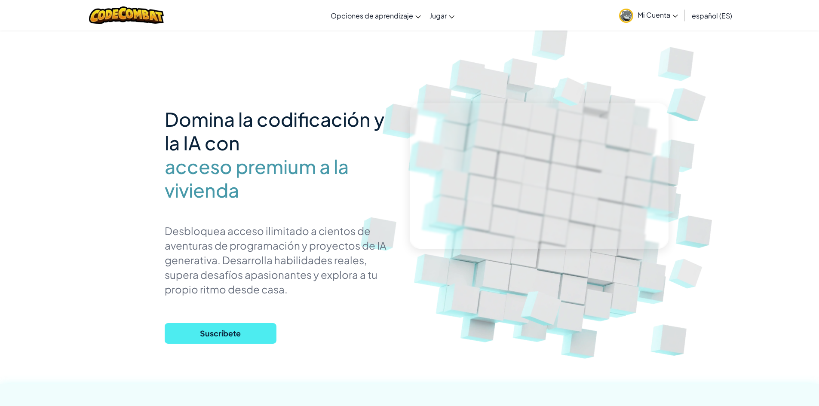 The height and width of the screenshot is (406, 819). What do you see at coordinates (220, 333) in the screenshot?
I see `font: Suscríbete` at bounding box center [220, 333].